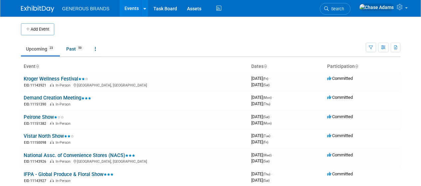 This screenshot has width=421, height=186. I want to click on span: EID: 11151390, so click(36, 104).